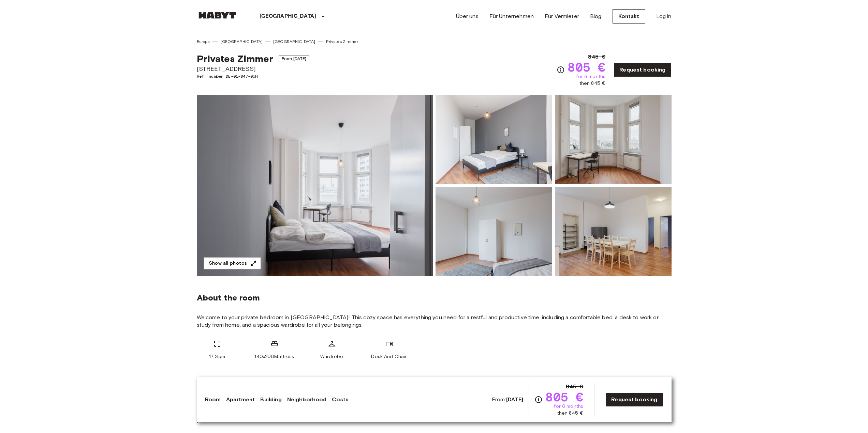  I want to click on a: Blog, so click(595, 17).